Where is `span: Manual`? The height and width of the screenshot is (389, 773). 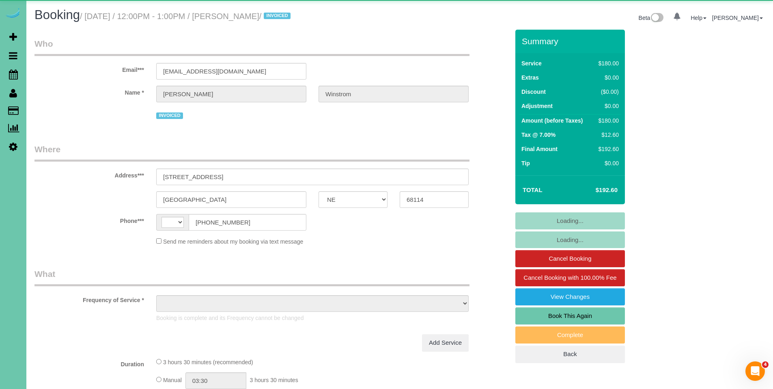 span: Manual is located at coordinates (172, 380).